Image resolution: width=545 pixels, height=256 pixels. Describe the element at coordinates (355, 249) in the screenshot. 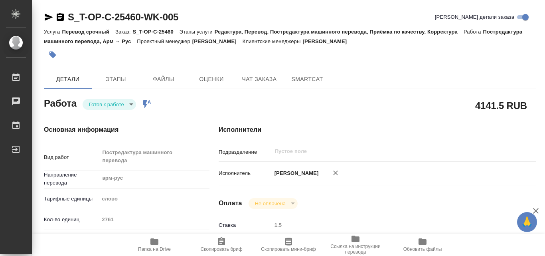

I see `span: Ссылка на инструкции перевода` at that location.